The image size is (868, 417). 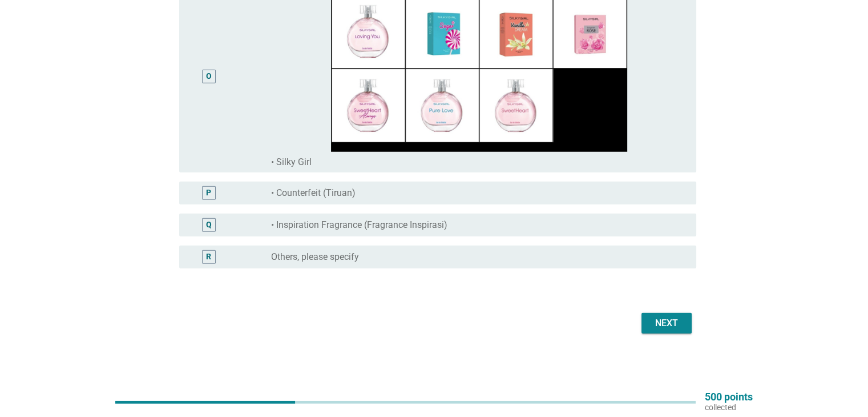 What do you see at coordinates (315, 257) in the screenshot?
I see `label: Others, please specify` at bounding box center [315, 257].